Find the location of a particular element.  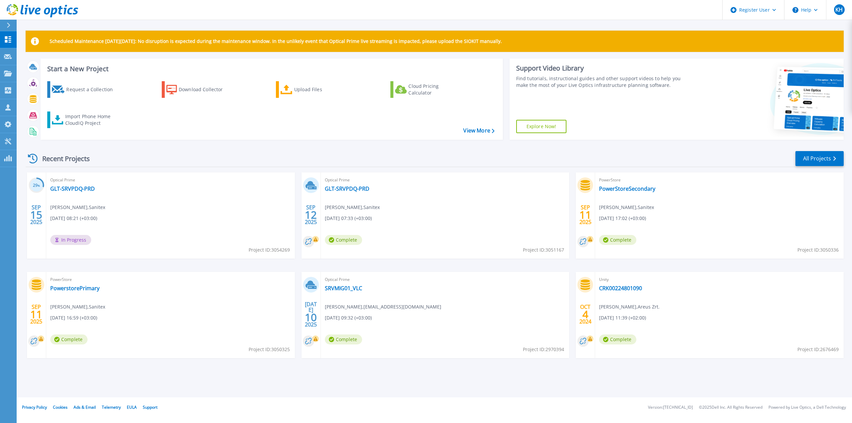

h3: 29 is located at coordinates (36, 185).